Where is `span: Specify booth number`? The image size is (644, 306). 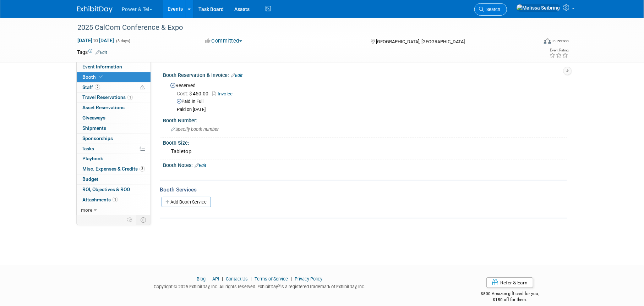
span: Specify booth number is located at coordinates (194, 129).